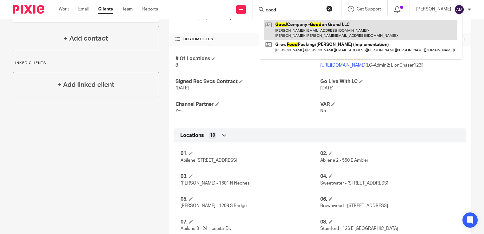  Describe the element at coordinates (392, 81) in the screenshot. I see `h4: Go Live With LC` at that location.